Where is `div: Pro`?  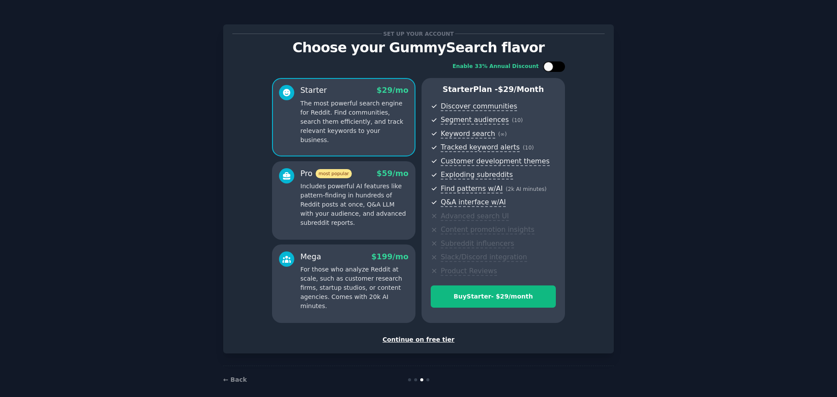 div: Pro is located at coordinates (326, 173).